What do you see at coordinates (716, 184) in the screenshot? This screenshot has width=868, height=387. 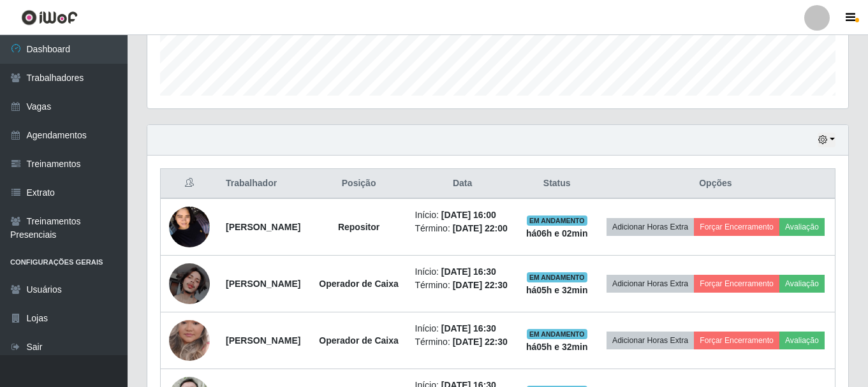 I see `th: Opções` at bounding box center [716, 184].